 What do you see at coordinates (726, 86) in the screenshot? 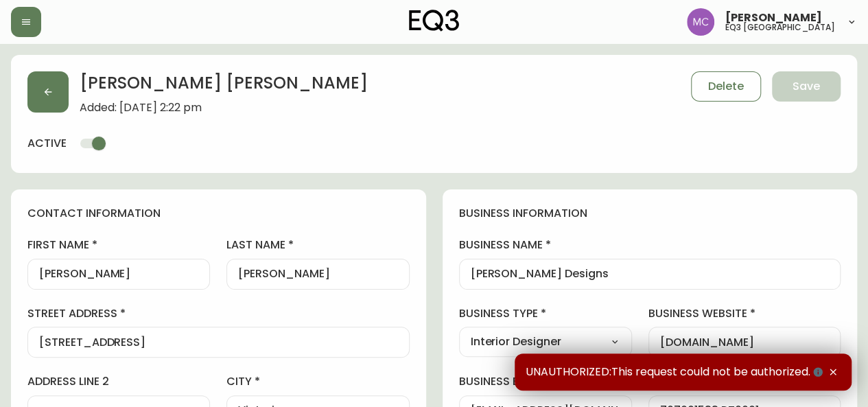
I see `button: Delete` at bounding box center [726, 86].